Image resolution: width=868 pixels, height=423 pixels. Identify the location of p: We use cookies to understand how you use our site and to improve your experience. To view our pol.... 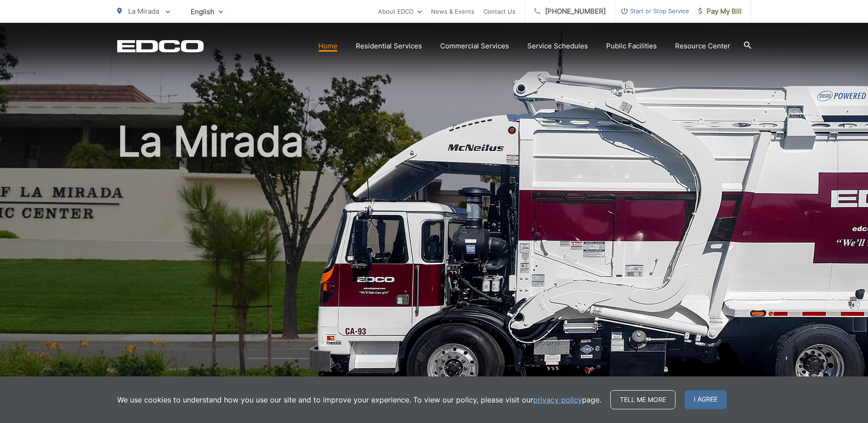
(359, 400).